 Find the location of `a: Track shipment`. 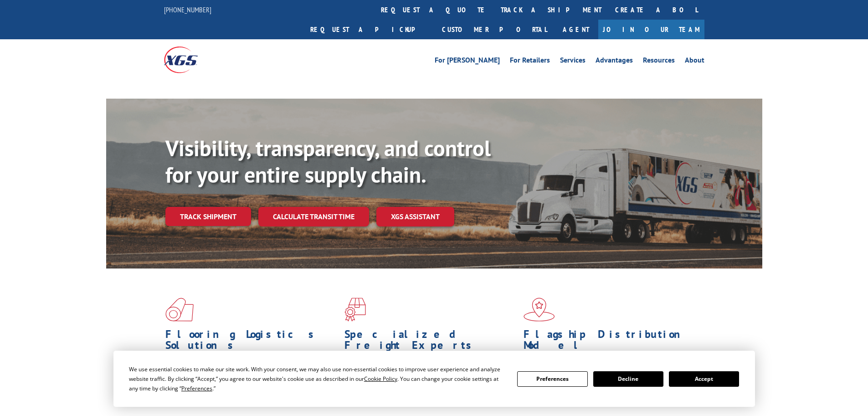

a: Track shipment is located at coordinates (208, 216).